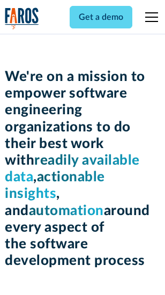 This screenshot has width=165, height=295. What do you see at coordinates (55, 185) in the screenshot?
I see `span: actionable insights` at bounding box center [55, 185].